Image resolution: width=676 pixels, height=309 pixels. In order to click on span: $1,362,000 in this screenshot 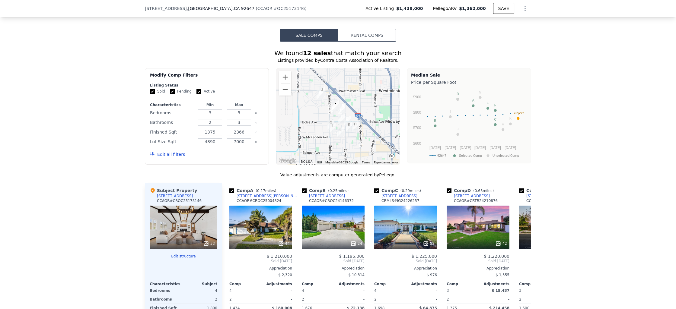, I will do `click(472, 8)`.